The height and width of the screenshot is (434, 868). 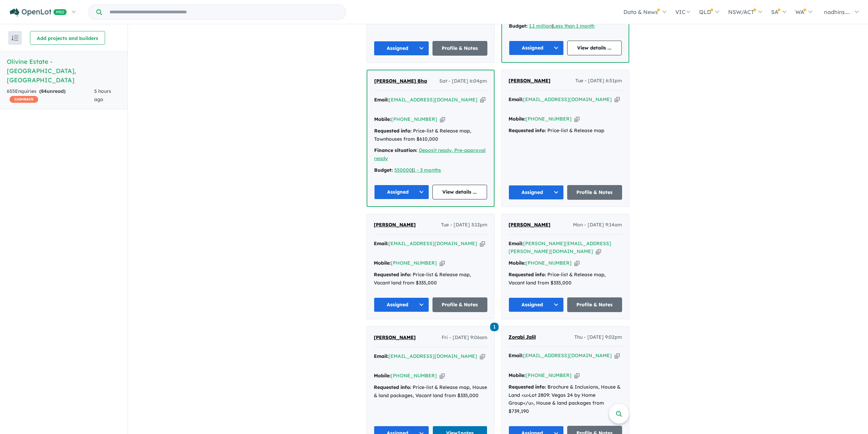 What do you see at coordinates (522, 337) in the screenshot?
I see `span: Zorabi Jalil` at bounding box center [522, 337].